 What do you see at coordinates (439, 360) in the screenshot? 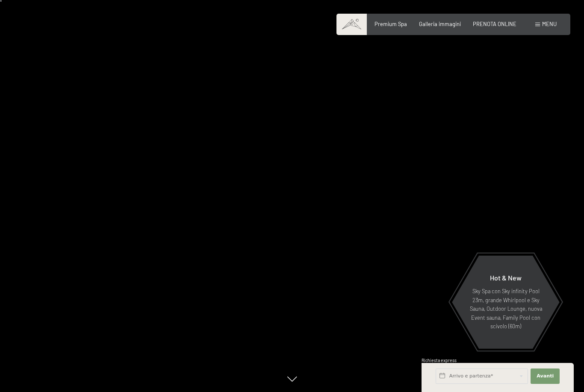
I see `span: Richiesta express` at bounding box center [439, 360].